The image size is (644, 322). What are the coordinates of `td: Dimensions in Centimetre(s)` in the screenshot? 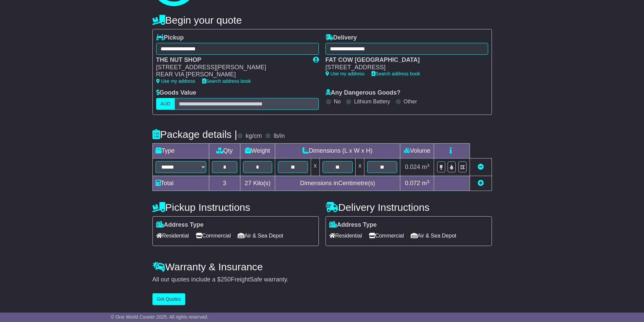 It's located at (338, 183).